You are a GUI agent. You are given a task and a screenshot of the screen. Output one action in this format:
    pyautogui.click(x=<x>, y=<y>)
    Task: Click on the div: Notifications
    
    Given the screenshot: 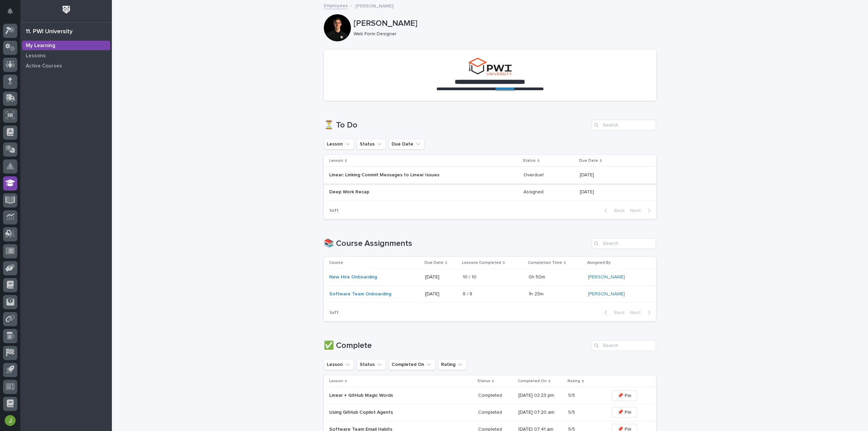 What is the action you would take?
    pyautogui.click(x=13, y=14)
    